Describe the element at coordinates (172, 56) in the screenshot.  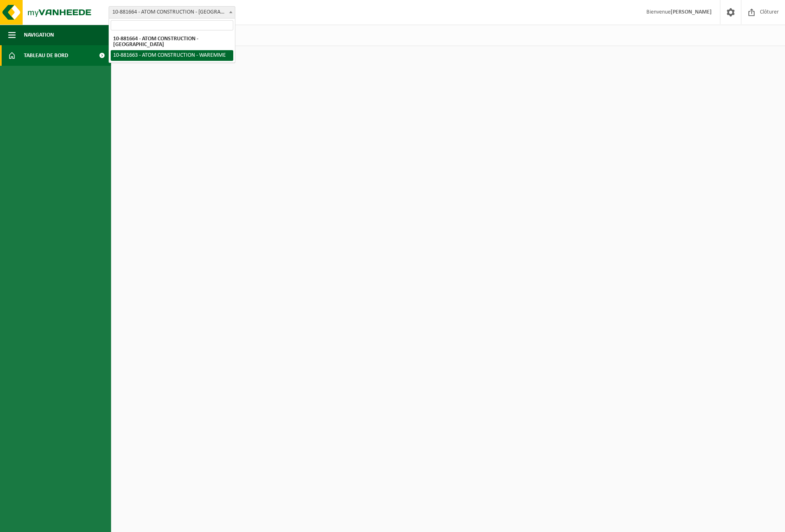
I see `li: 10-881663 - ATOM CONSTRUCTION - WAREMME` at that location.